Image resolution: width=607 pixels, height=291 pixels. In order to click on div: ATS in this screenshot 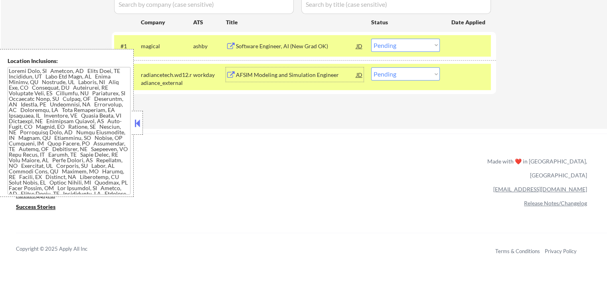, I will do `click(210, 22)`.